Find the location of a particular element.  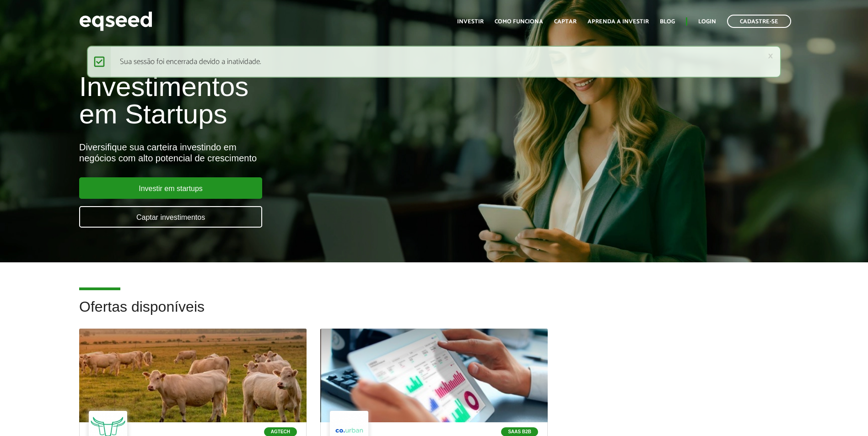

h1: Investimentos em Startups is located at coordinates (289, 100).